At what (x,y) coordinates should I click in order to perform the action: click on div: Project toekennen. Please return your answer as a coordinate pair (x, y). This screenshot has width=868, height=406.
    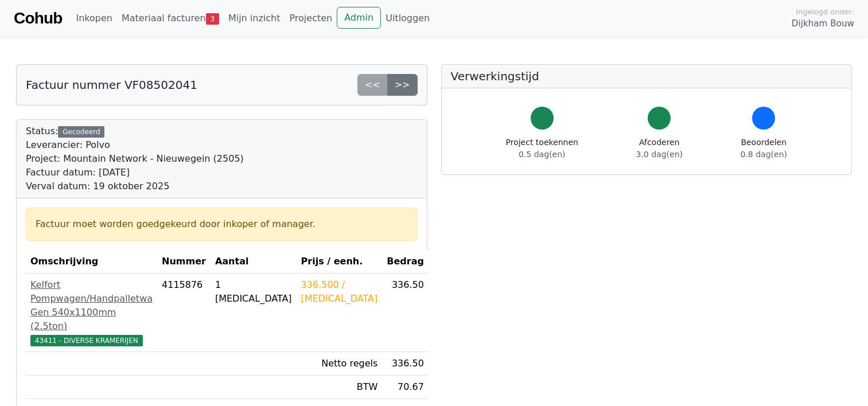
    Looking at the image, I should click on (542, 149).